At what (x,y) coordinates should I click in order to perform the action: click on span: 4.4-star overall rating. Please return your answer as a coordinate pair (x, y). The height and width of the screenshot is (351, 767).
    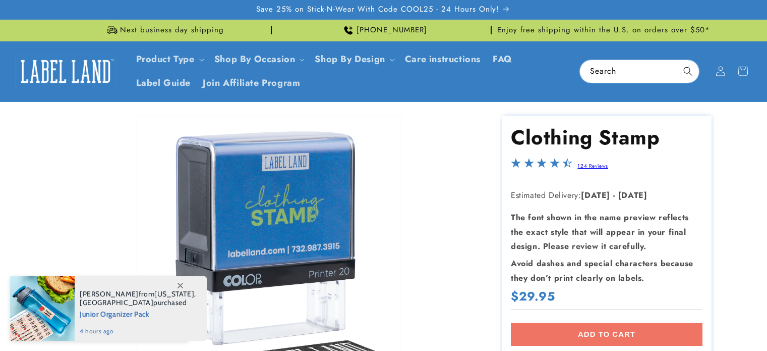
    Looking at the image, I should click on (542, 166).